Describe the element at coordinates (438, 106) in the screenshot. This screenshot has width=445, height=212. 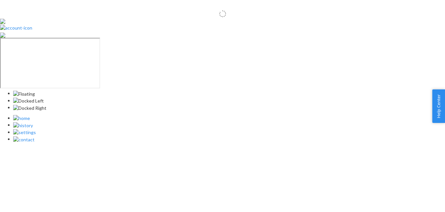
I see `span: Help Center` at that location.